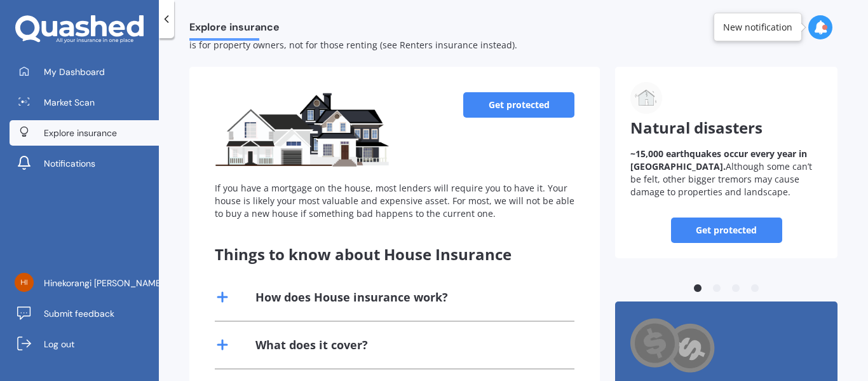  I want to click on span: Submit feedback, so click(79, 314).